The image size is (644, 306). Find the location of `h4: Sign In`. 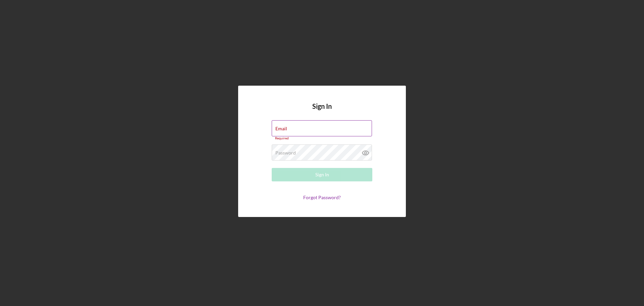

h4: Sign In is located at coordinates (322, 111).